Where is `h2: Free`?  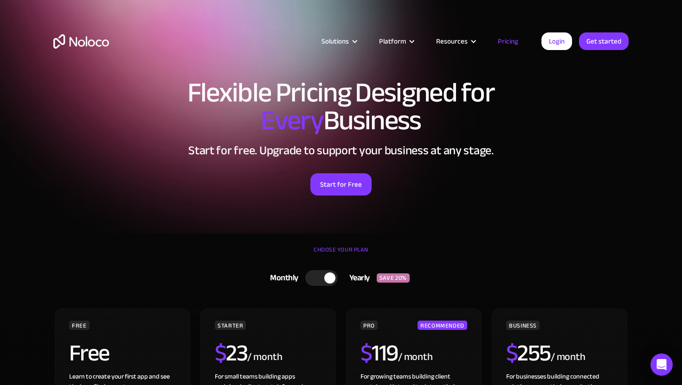
h2: Free is located at coordinates (89, 353).